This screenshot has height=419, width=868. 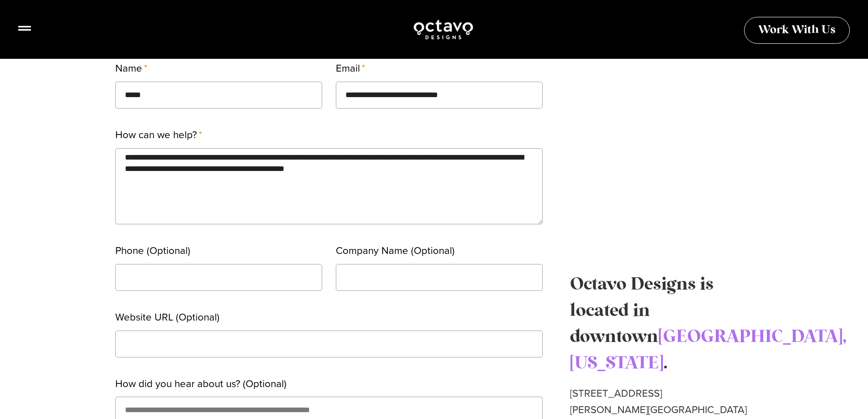 What do you see at coordinates (395, 253) in the screenshot?
I see `label: Company Name (Optional)` at bounding box center [395, 253].